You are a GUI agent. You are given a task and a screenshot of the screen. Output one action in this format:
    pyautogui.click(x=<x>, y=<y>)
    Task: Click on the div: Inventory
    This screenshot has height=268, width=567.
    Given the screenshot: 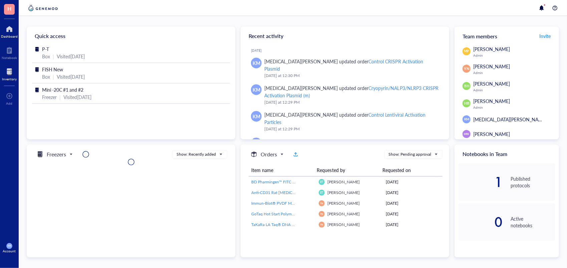 What is the action you would take?
    pyautogui.click(x=9, y=79)
    